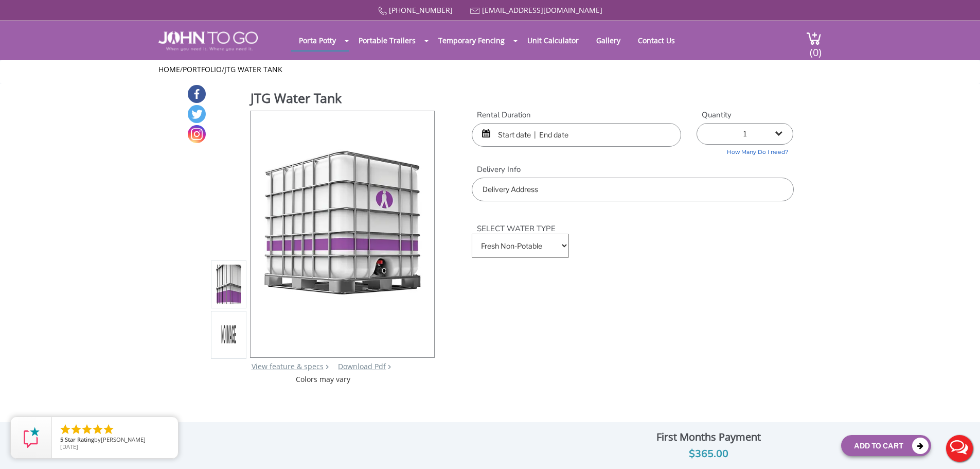  Describe the element at coordinates (608, 40) in the screenshot. I see `a: Gallery` at that location.